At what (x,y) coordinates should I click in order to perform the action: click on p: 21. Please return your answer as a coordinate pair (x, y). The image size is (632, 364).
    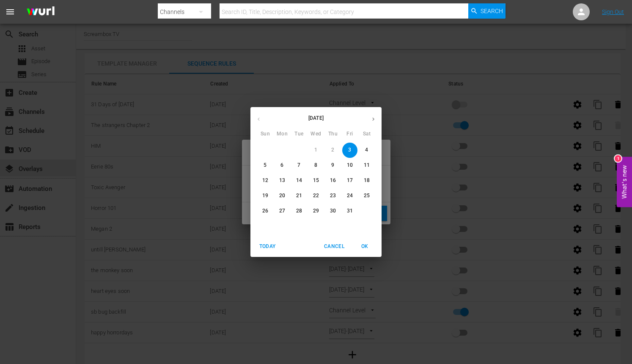
    Looking at the image, I should click on (299, 195).